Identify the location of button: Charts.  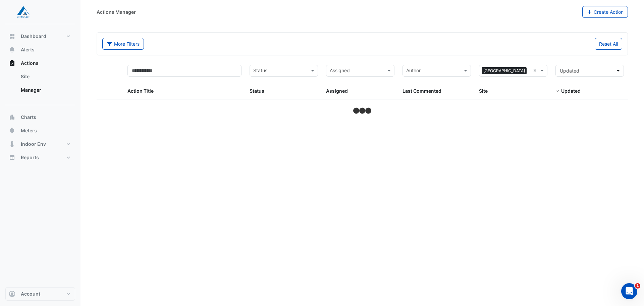
(40, 117).